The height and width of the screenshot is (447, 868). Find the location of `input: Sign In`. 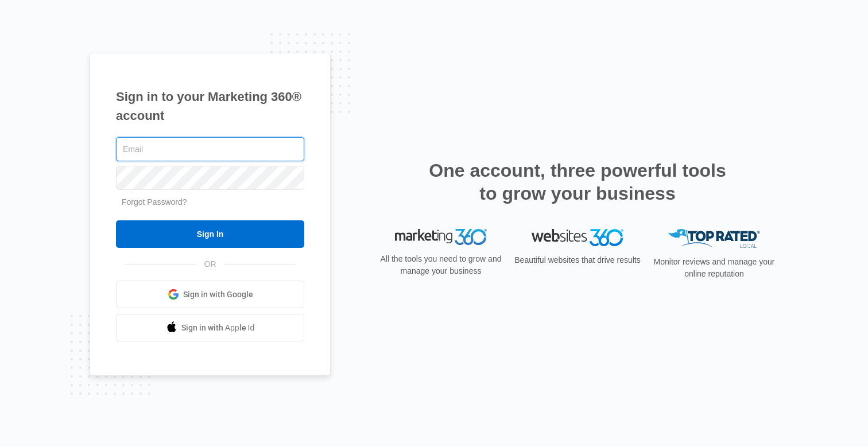

input: Sign In is located at coordinates (210, 234).